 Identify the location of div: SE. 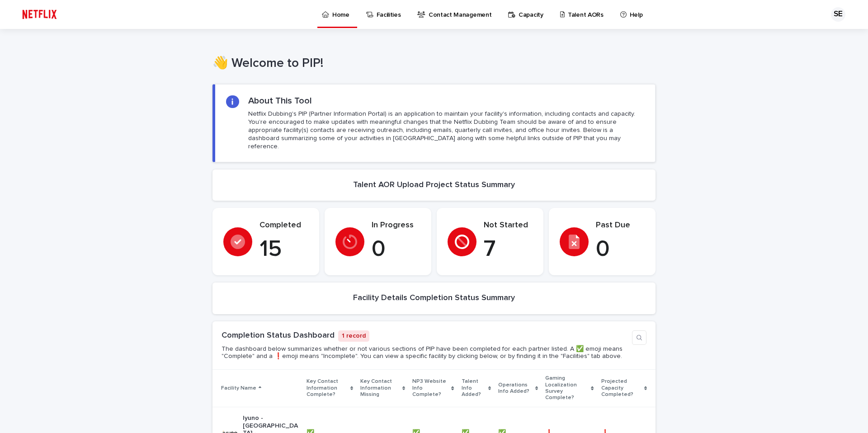
(838, 14).